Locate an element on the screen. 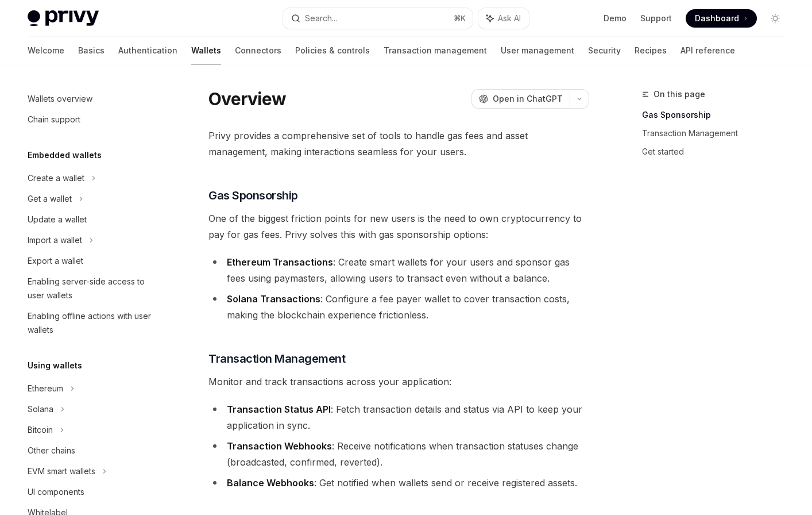 The image size is (812, 515). a: Transaction management is located at coordinates (435, 51).